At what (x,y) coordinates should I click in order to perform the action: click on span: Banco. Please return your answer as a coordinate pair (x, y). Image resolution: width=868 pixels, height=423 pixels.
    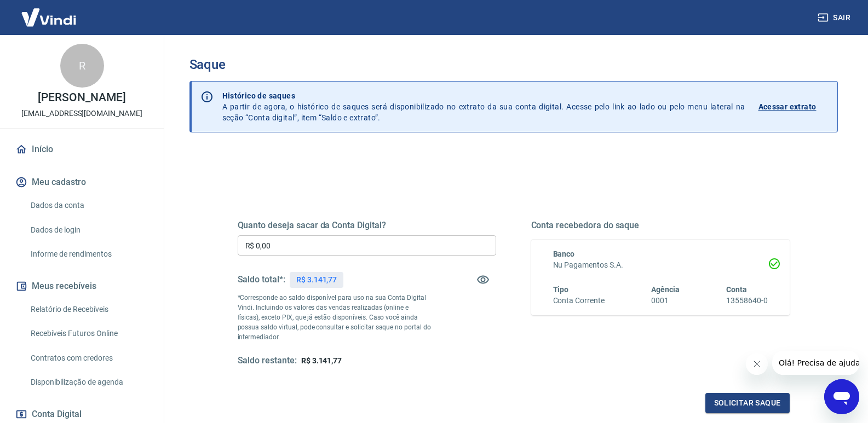
    Looking at the image, I should click on (564, 254).